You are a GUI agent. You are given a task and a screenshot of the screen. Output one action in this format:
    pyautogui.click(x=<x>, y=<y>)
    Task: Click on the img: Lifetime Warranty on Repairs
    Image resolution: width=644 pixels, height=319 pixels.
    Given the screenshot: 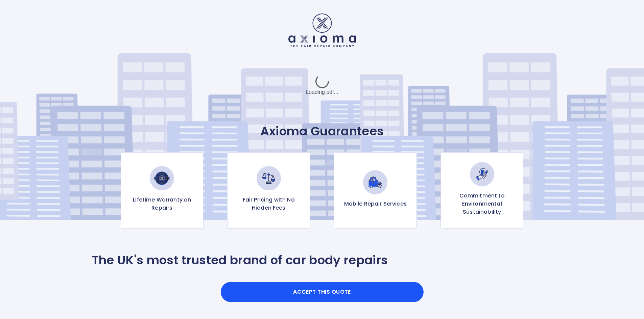 What is the action you would take?
    pyautogui.click(x=162, y=178)
    